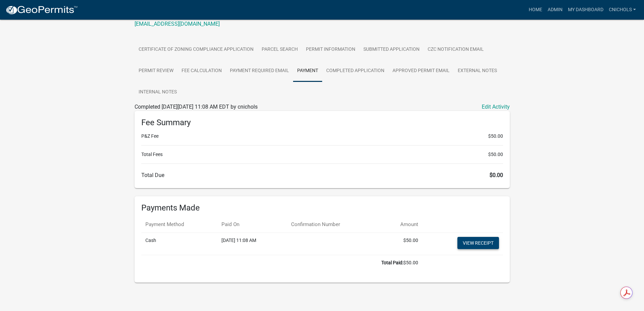 This screenshot has height=311, width=644. I want to click on a: Fee Calculation, so click(201, 71).